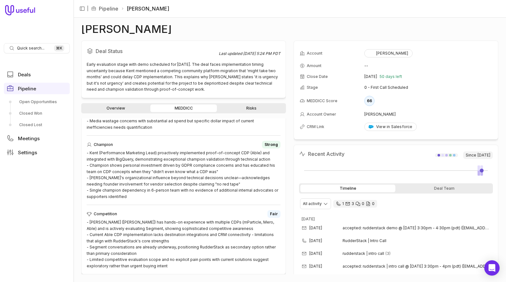 Image resolution: width=506 pixels, height=282 pixels. I want to click on span: Quick search..., so click(31, 48).